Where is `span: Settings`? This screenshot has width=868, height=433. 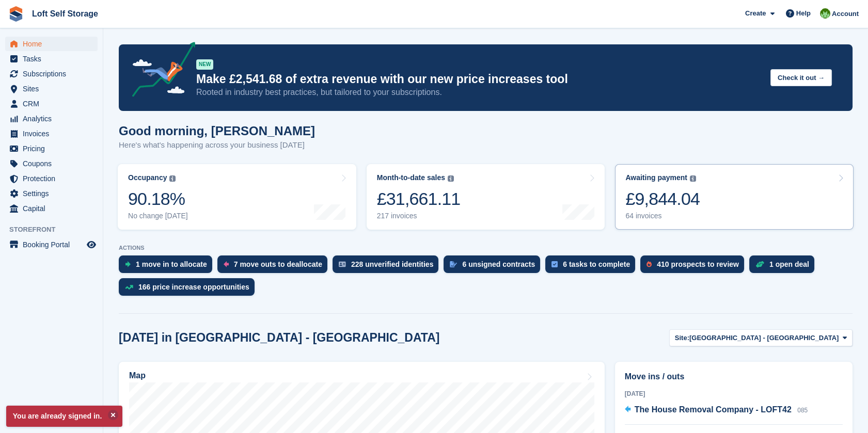 span: Settings is located at coordinates (54, 194).